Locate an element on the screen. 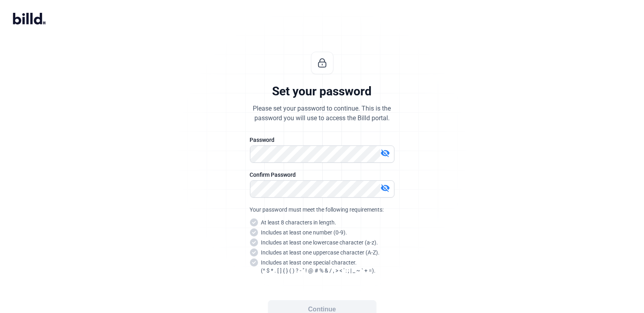 This screenshot has width=644, height=313. div: Your password must meet the following requirements: is located at coordinates (322, 210).